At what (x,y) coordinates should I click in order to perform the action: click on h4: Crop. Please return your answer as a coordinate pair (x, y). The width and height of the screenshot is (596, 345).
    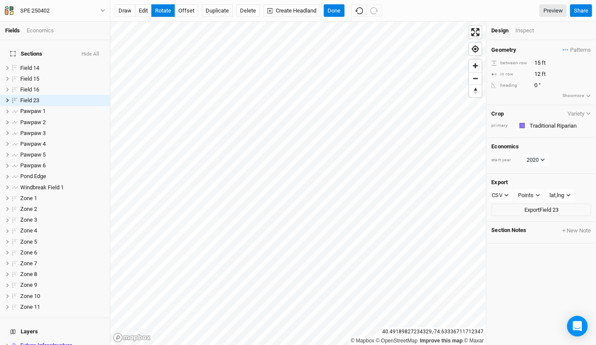
    Looking at the image, I should click on (497, 114).